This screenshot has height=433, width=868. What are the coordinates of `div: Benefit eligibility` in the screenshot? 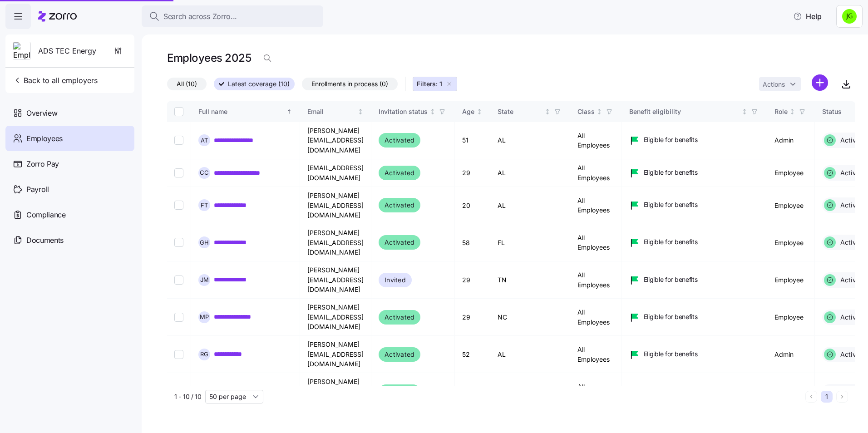 It's located at (684, 112).